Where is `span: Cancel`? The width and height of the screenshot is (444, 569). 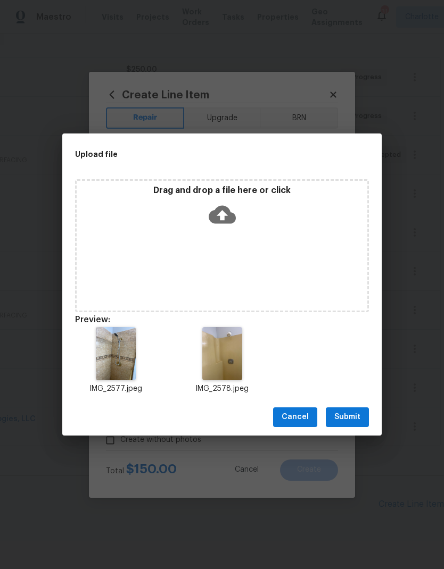
span: Cancel is located at coordinates (295, 417).